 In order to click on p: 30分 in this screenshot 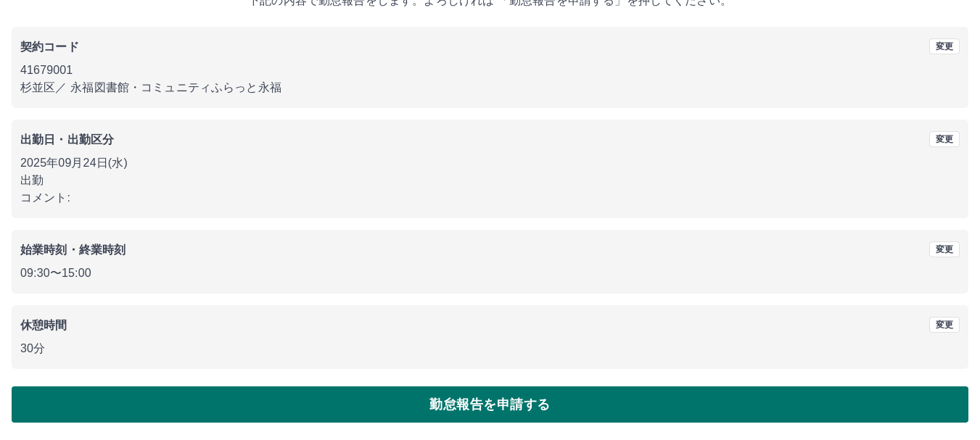, I will do `click(490, 349)`.